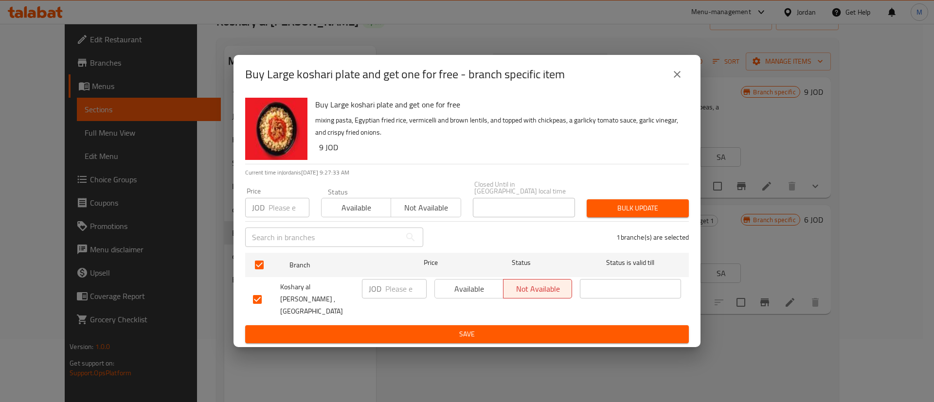 This screenshot has width=934, height=402. Describe the element at coordinates (467, 334) in the screenshot. I see `span: Save` at that location.